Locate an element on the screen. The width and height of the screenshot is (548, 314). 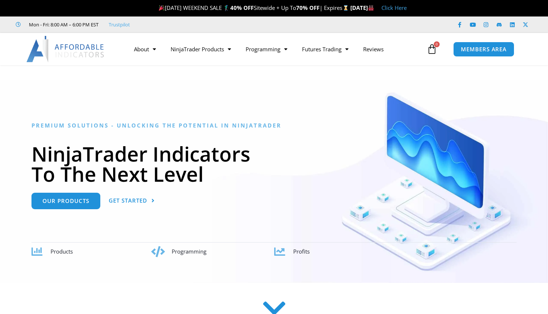
a: Get Started is located at coordinates (132, 201).